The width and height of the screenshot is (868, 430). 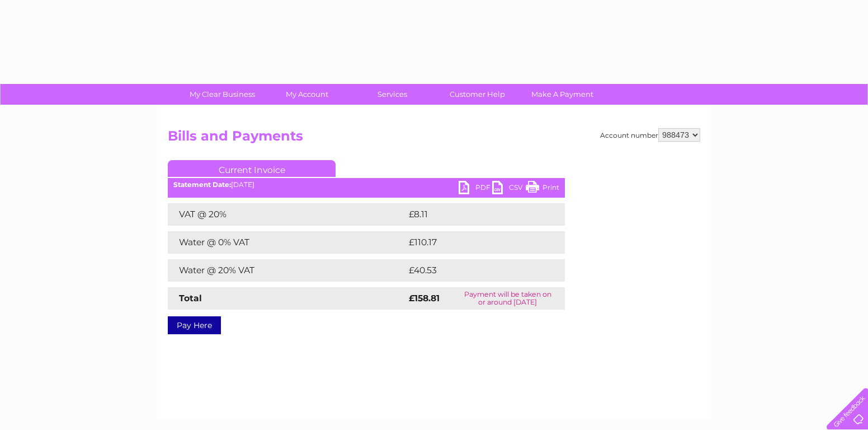 I want to click on td: Water @ 0% VAT, so click(x=287, y=243).